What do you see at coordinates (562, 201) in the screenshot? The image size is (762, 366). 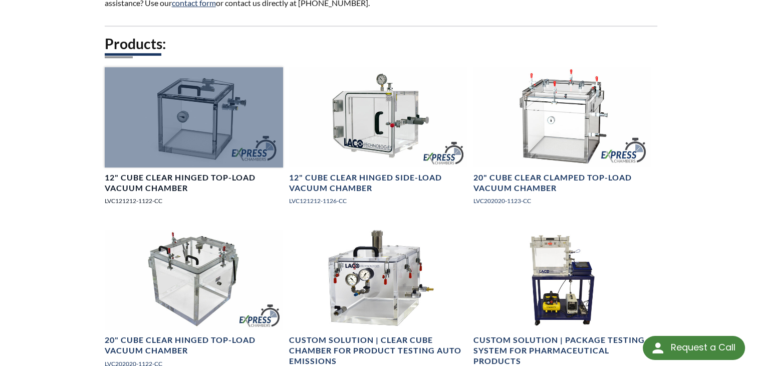 I see `p: LVC202020-1123-CC` at bounding box center [562, 201].